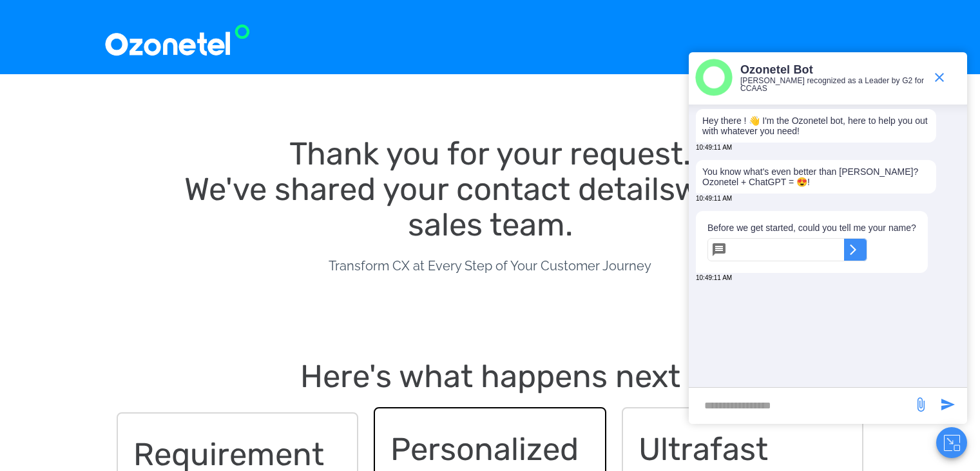 The image size is (980, 471). Describe the element at coordinates (713, 78) in the screenshot. I see `img: header` at that location.